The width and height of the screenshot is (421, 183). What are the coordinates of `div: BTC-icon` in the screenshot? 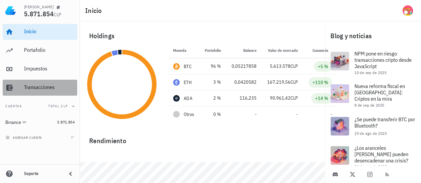 It's located at (176, 66).